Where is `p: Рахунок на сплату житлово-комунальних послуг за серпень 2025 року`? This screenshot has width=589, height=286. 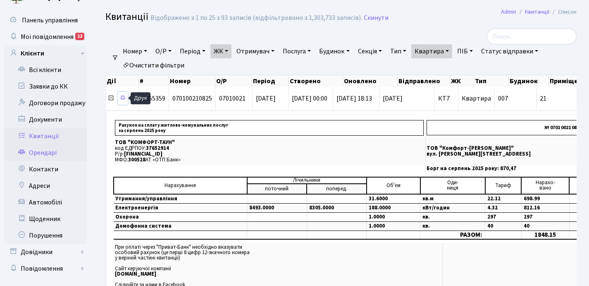
p: Рахунок на сплату житлово-комунальних послуг за серпень 2025 року is located at coordinates (269, 128).